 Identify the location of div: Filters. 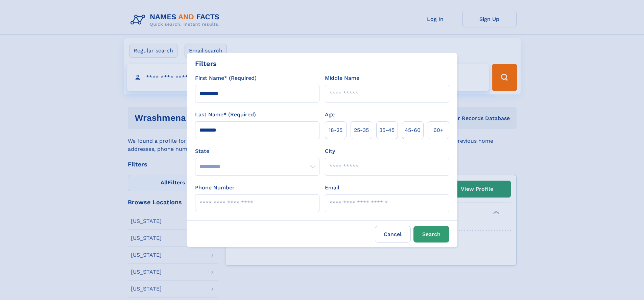
(206, 64).